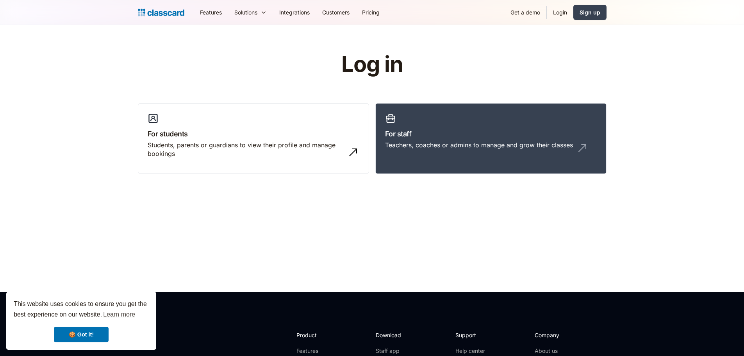  What do you see at coordinates (336, 12) in the screenshot?
I see `a: Customers` at bounding box center [336, 12].